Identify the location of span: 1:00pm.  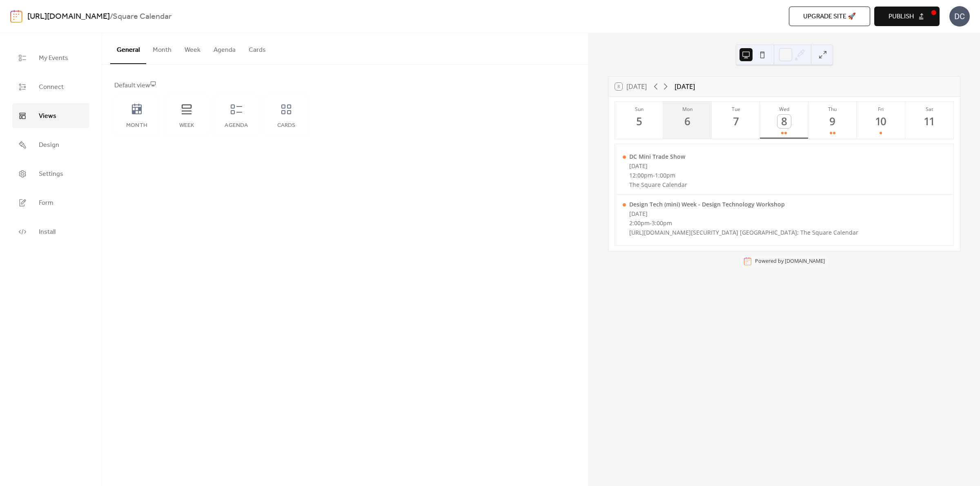
(666, 175).